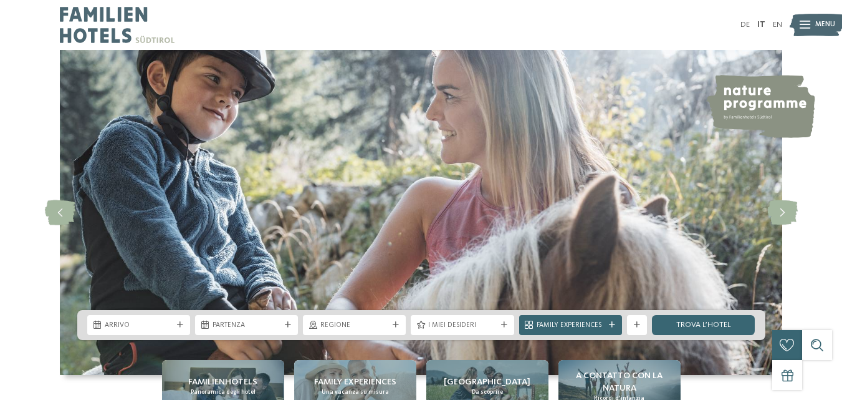 This screenshot has width=842, height=400. I want to click on span: Da scoprire, so click(487, 391).